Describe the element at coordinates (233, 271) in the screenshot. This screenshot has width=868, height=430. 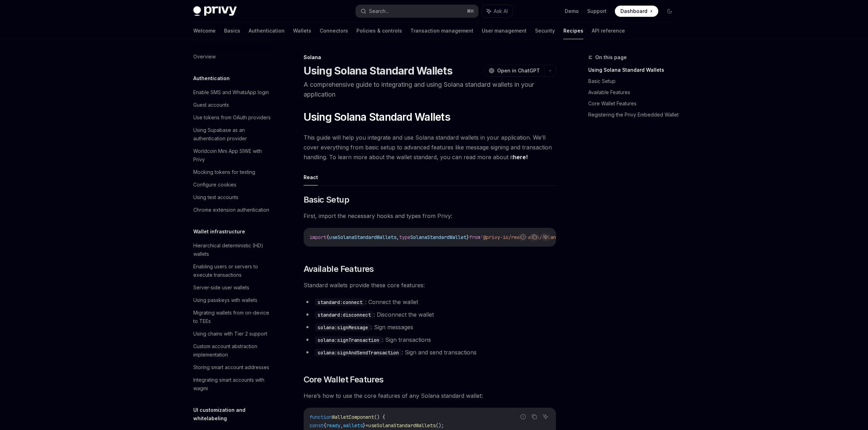
I see `a: Enabling users or servers to execute transactions` at that location.